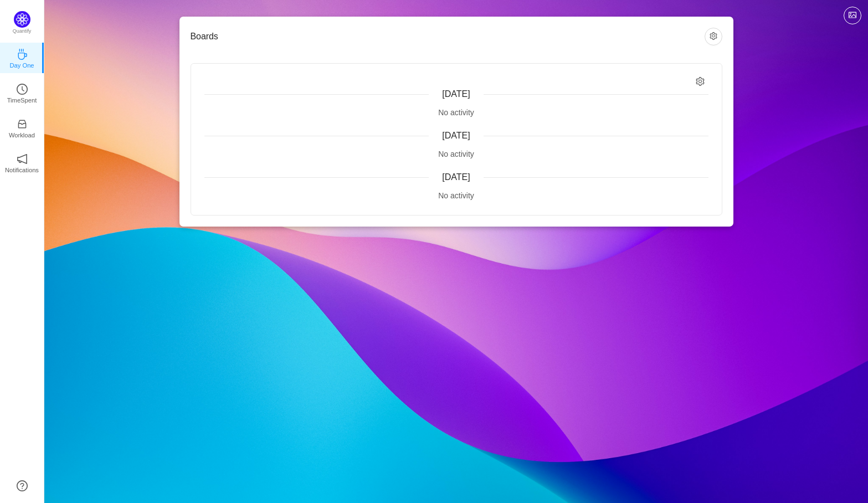 The height and width of the screenshot is (503, 868). Describe the element at coordinates (22, 32) in the screenshot. I see `p: Quantify` at that location.